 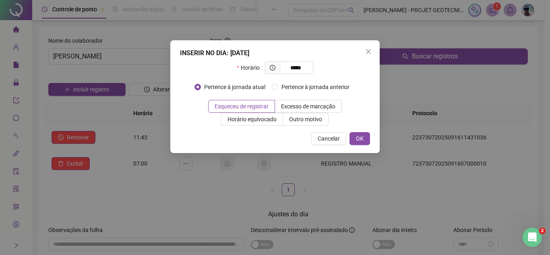 I want to click on span: Pertence à jornada atual, so click(x=235, y=87).